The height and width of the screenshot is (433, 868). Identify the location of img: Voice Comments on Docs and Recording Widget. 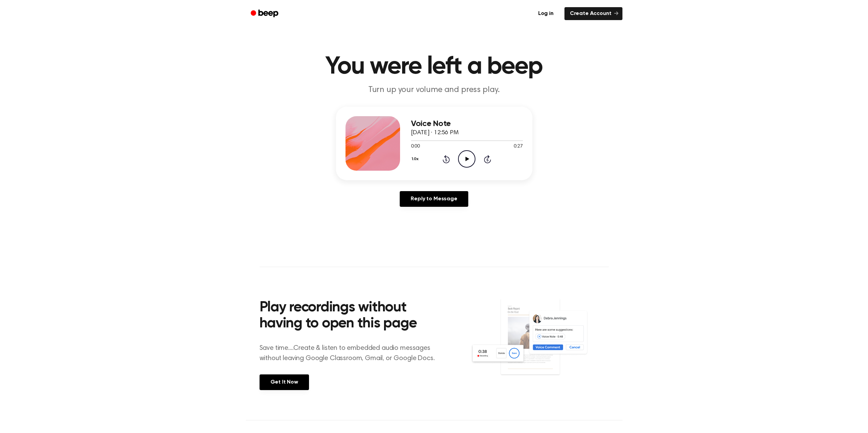
(539, 343).